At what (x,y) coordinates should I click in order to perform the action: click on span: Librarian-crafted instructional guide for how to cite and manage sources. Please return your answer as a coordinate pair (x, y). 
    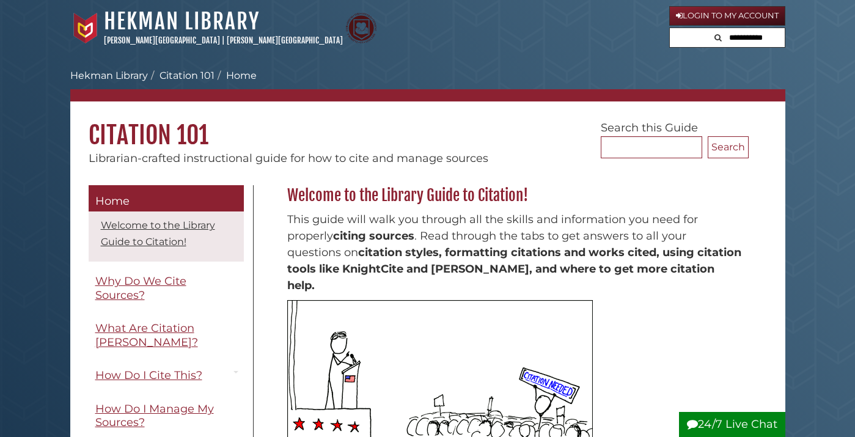
    Looking at the image, I should click on (289, 158).